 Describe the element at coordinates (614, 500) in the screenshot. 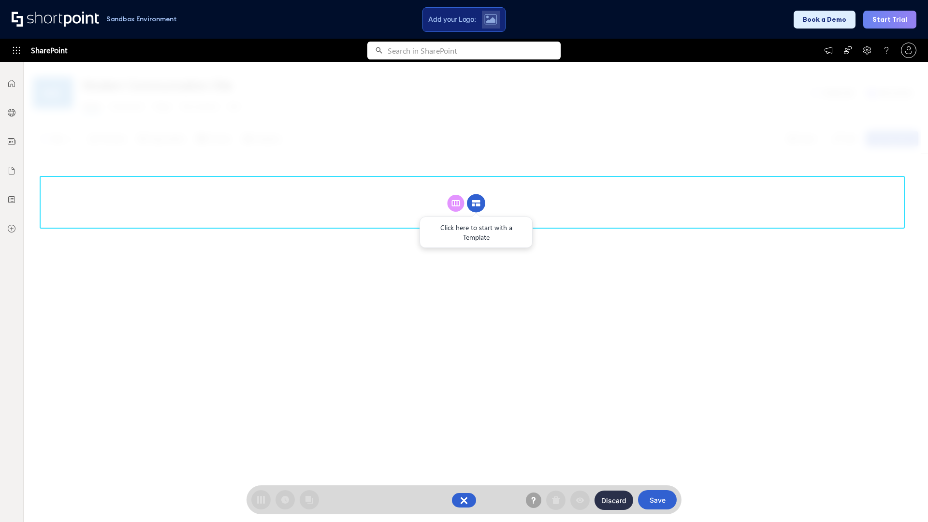

I see `button: Discard` at that location.